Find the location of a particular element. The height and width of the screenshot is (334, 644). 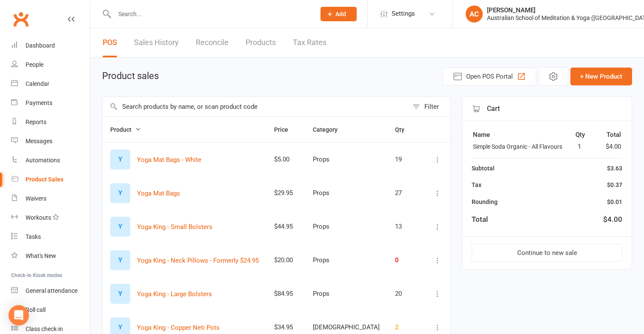

a: Reconcile is located at coordinates (212, 42).